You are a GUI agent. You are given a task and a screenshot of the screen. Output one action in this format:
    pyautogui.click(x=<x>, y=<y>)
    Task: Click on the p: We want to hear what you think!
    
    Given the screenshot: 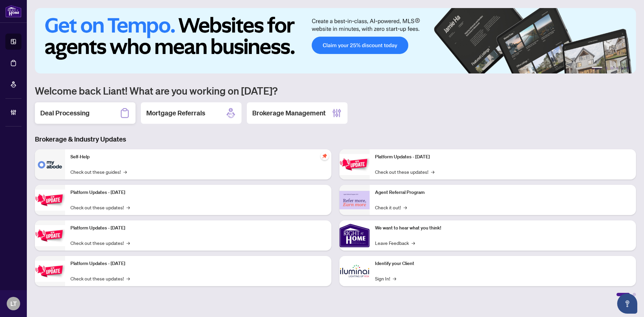 What is the action you would take?
    pyautogui.click(x=503, y=228)
    